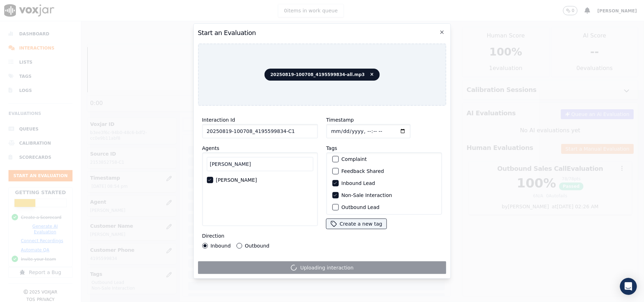  What do you see at coordinates (213, 236) in the screenshot?
I see `label: Direction` at bounding box center [213, 236].